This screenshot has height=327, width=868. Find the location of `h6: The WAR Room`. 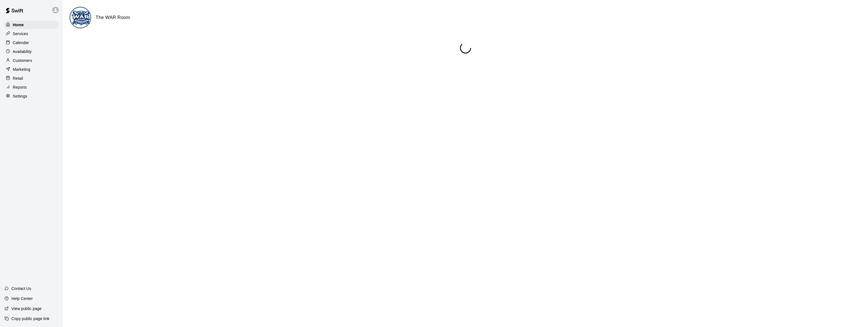

h6: The WAR Room is located at coordinates (113, 18).